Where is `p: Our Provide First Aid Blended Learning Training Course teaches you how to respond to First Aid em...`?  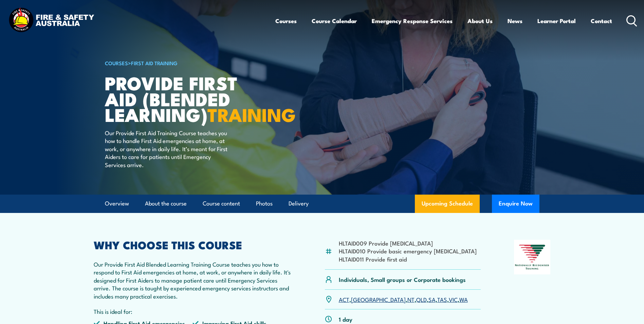
p: Our Provide First Aid Blended Learning Training Course teaches you how to respond to First Aid em... is located at coordinates (193, 280).